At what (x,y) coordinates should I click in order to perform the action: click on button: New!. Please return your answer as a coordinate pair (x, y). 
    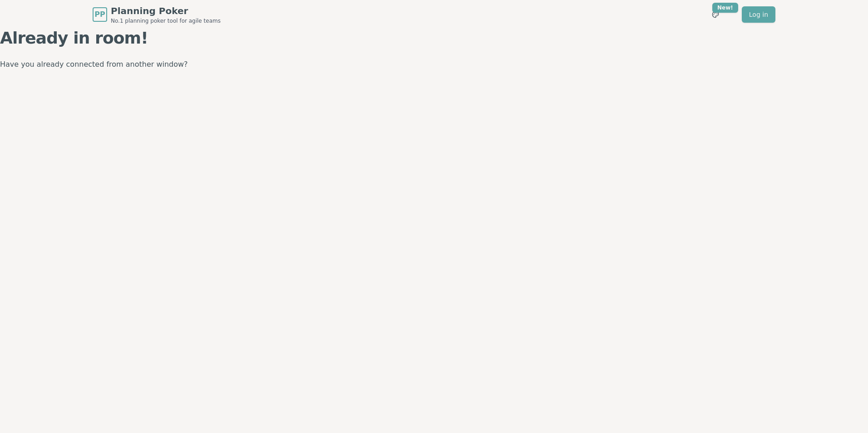
    Looking at the image, I should click on (716, 15).